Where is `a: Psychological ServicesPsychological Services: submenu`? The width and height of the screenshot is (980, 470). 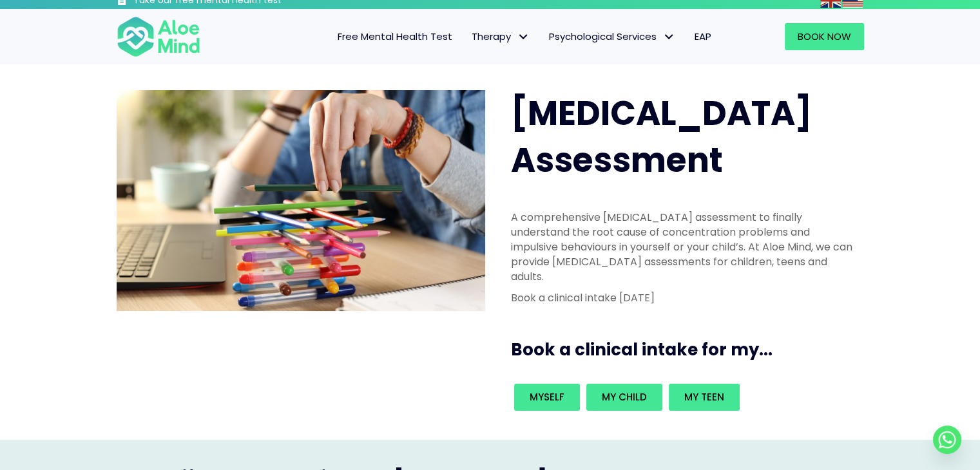 a: Psychological ServicesPsychological Services: submenu is located at coordinates (612, 37).